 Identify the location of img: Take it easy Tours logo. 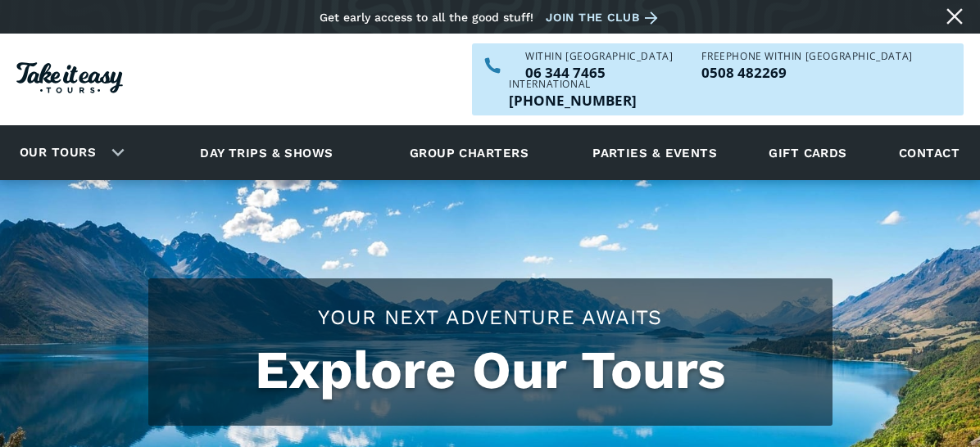
(70, 78).